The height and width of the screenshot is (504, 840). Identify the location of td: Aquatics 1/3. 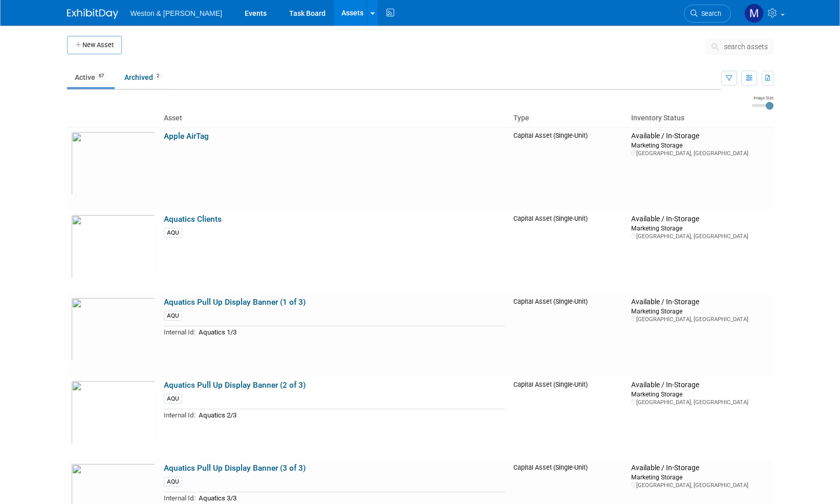
(350, 331).